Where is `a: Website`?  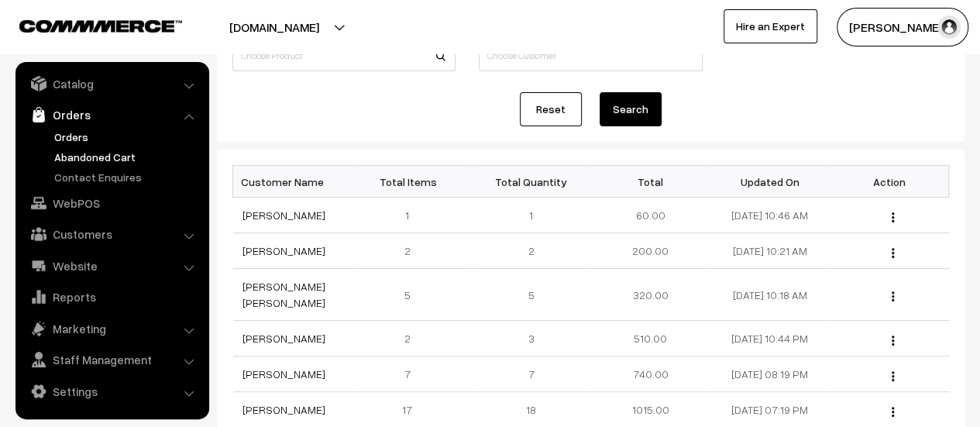 a: Website is located at coordinates (111, 266).